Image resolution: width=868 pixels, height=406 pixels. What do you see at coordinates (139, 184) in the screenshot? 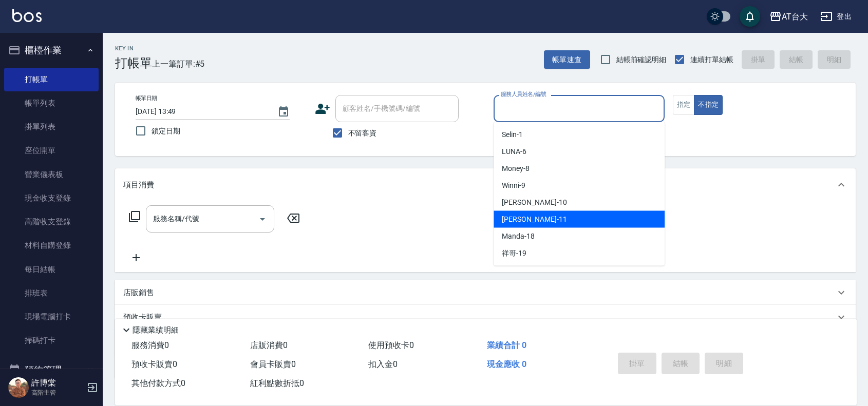
I see `p: 項目消費` at bounding box center [139, 184].